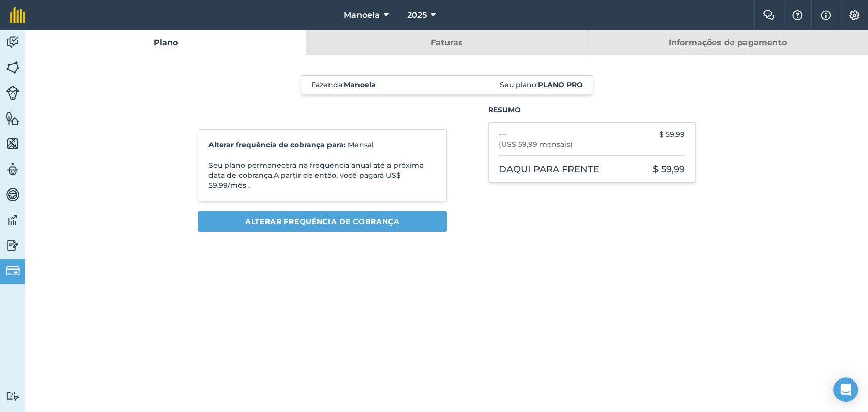 The width and height of the screenshot is (868, 412). What do you see at coordinates (519, 85) in the screenshot?
I see `font: Seu plano:` at bounding box center [519, 85].